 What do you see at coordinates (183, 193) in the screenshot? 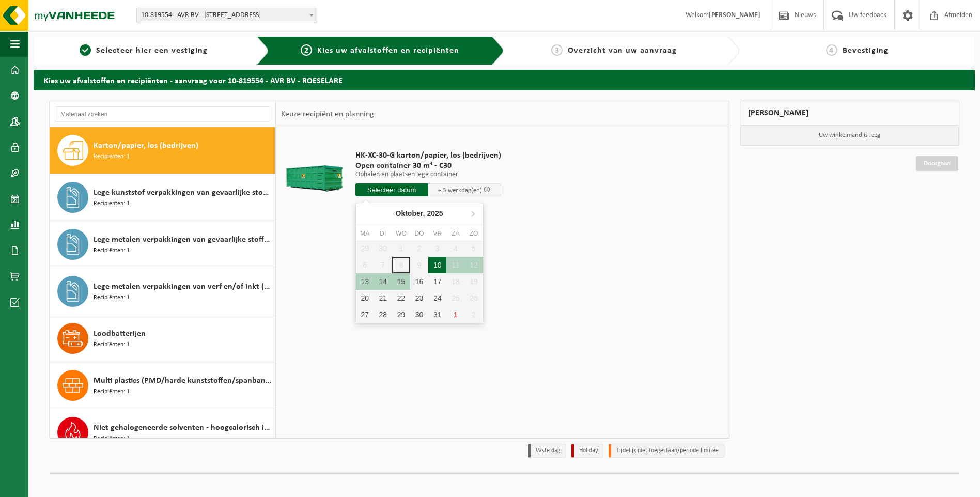
I see `span: Lege kunststof verpakkingen van gevaarlijke stoffen` at bounding box center [183, 193].